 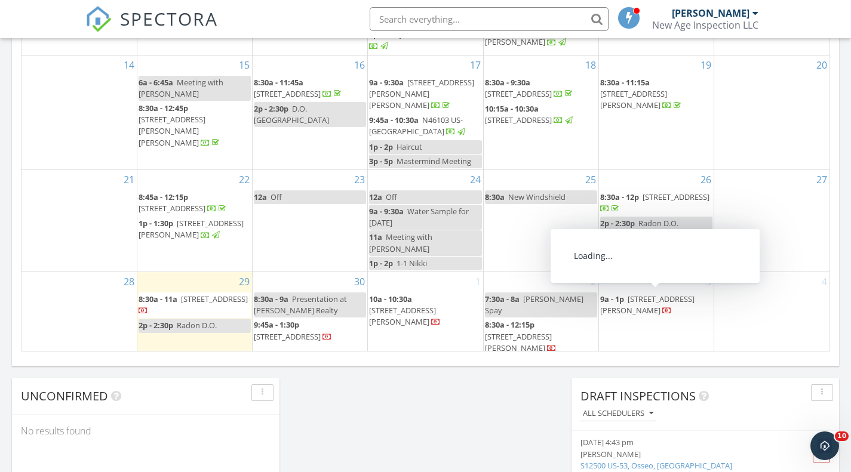 What do you see at coordinates (129, 180) in the screenshot?
I see `a: Go to September 21, 2025` at bounding box center [129, 180].